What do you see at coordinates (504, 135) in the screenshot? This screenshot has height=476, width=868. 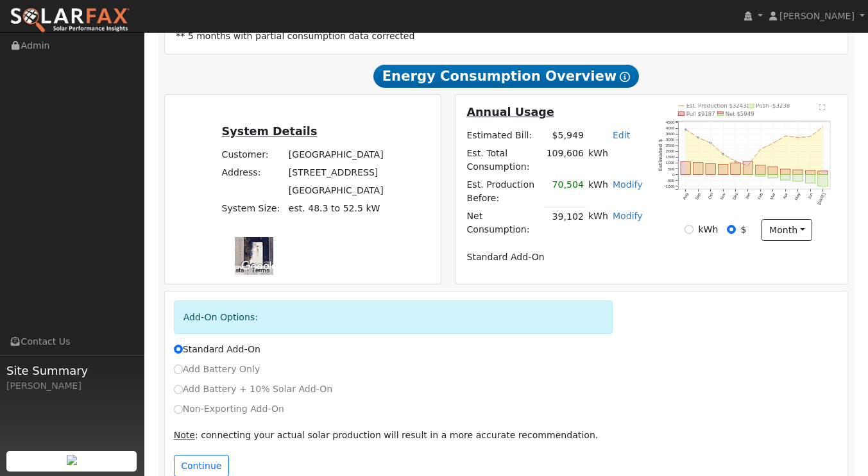 I see `td: Estimated Bill:` at bounding box center [504, 135].